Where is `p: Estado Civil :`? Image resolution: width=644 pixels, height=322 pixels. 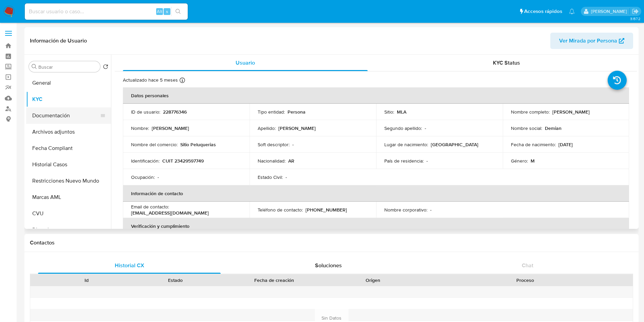
p: Estado Civil : is located at coordinates (270, 177).